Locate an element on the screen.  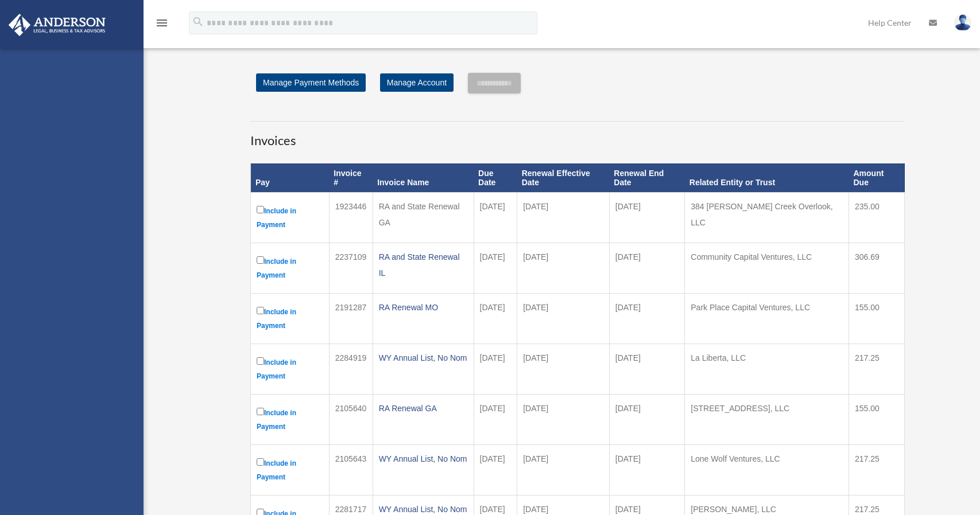
th: Pay is located at coordinates (290, 178).